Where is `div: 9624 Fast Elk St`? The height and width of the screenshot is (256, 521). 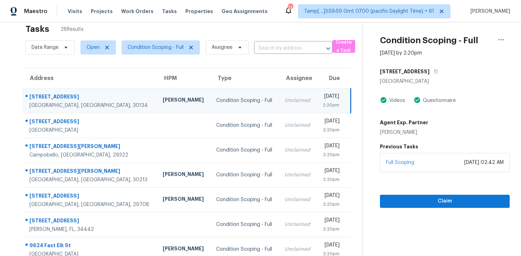
div: 9624 Fast Elk St is located at coordinates (90, 247).